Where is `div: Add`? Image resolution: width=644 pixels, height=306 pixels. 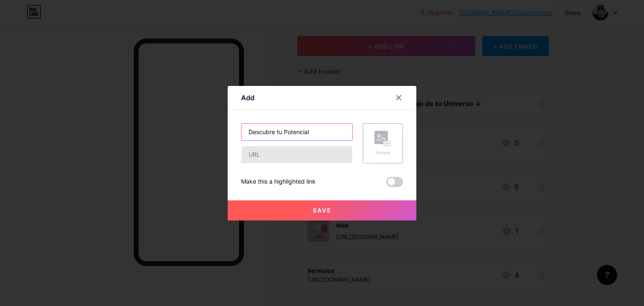
div: Add is located at coordinates (248, 98).